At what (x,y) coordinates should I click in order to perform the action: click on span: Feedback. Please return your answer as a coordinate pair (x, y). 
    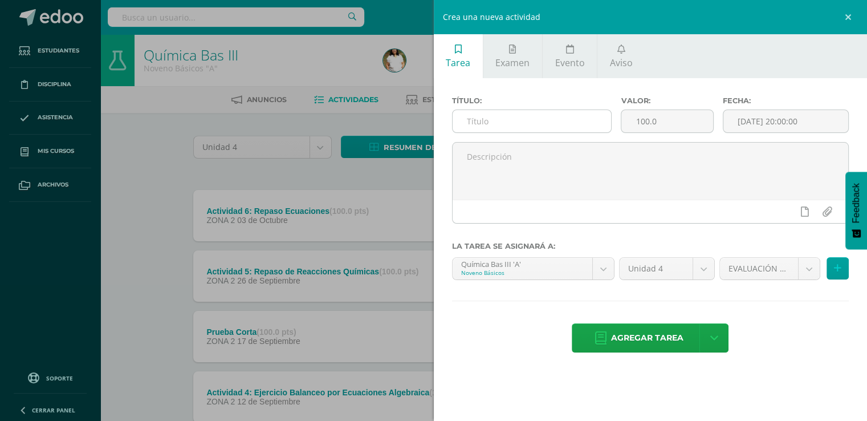
    Looking at the image, I should click on (856, 203).